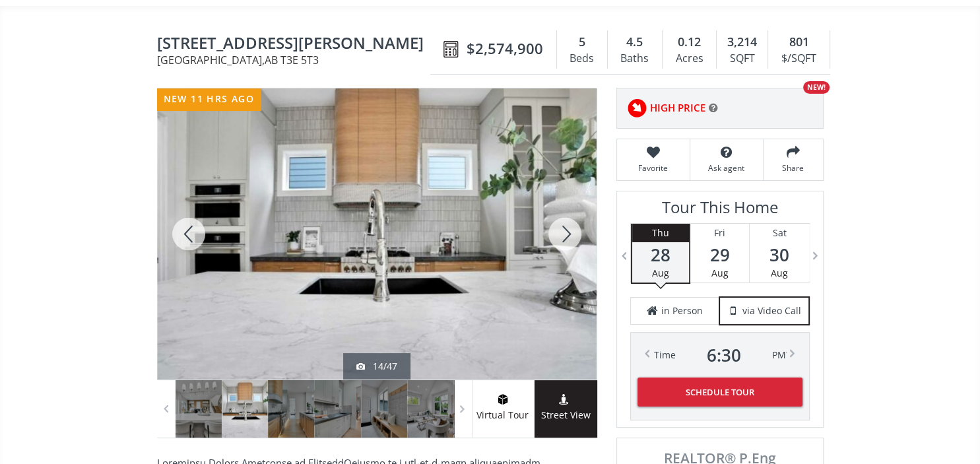 The height and width of the screenshot is (464, 980). I want to click on div: Thu, so click(661, 233).